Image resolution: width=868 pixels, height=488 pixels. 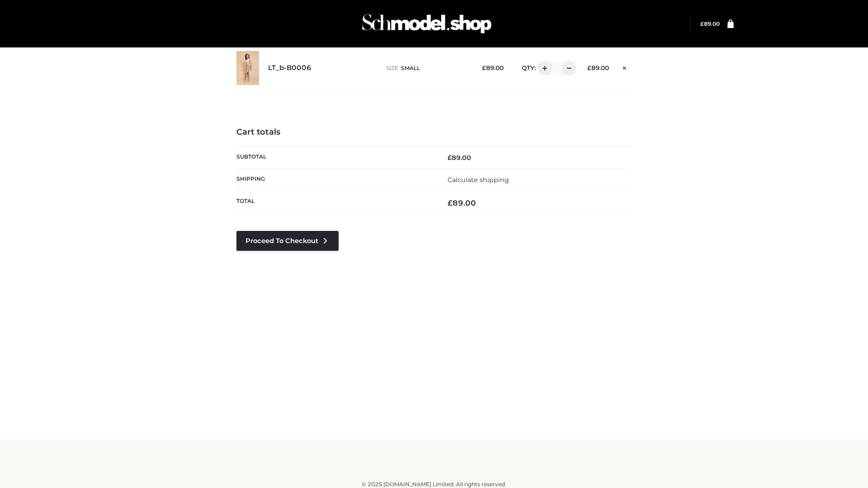 What do you see at coordinates (478, 180) in the screenshot?
I see `a: Calculate shipping` at bounding box center [478, 180].